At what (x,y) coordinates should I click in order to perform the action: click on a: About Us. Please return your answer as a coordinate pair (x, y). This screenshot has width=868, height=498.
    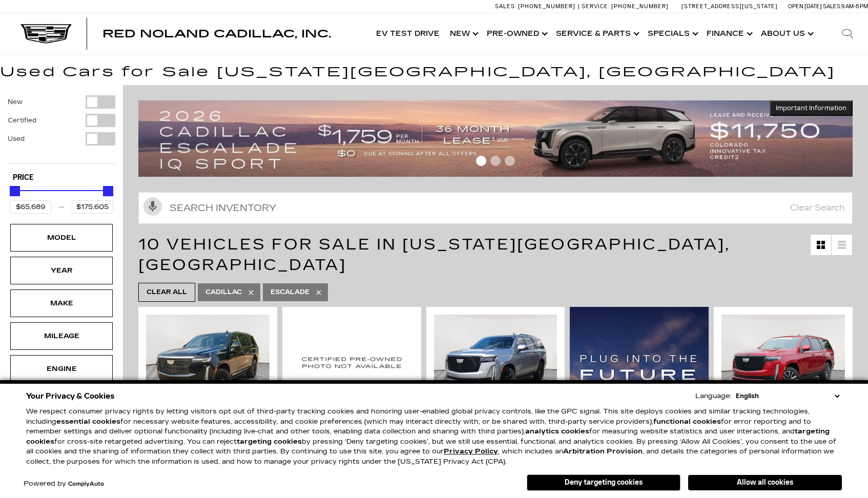
    Looking at the image, I should click on (786, 34).